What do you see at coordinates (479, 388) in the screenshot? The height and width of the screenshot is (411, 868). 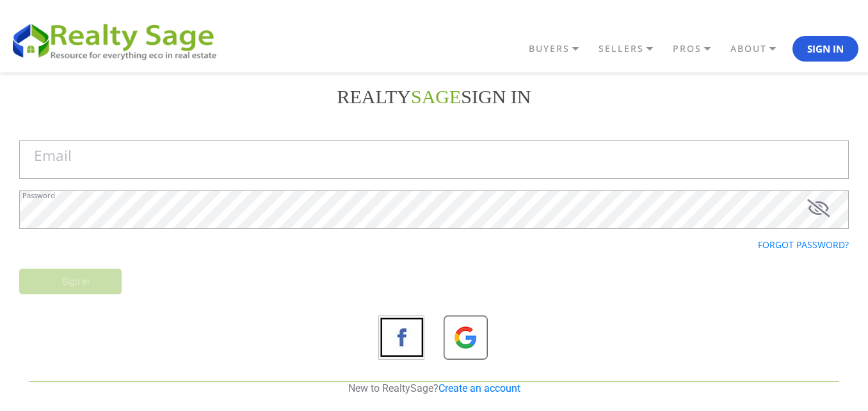 I see `a: Create an account` at bounding box center [479, 388].